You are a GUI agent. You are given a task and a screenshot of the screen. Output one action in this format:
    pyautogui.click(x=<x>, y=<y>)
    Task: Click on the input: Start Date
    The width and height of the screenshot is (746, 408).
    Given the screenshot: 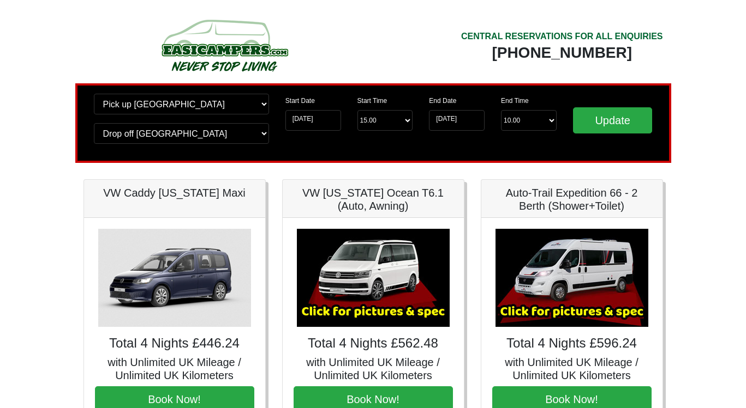 What is the action you would take?
    pyautogui.click(x=313, y=121)
    